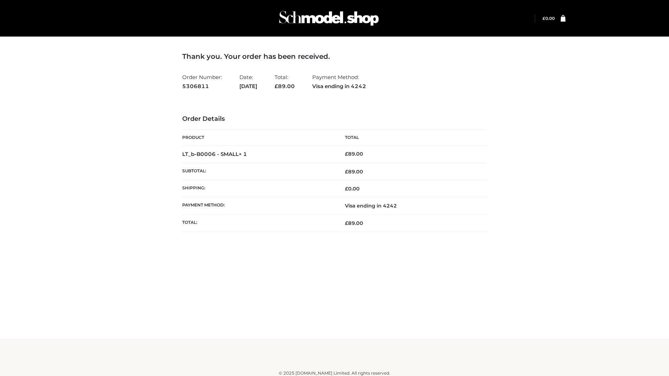 This screenshot has width=669, height=376. Describe the element at coordinates (329, 18) in the screenshot. I see `img: Schmodel Admin 964` at that location.